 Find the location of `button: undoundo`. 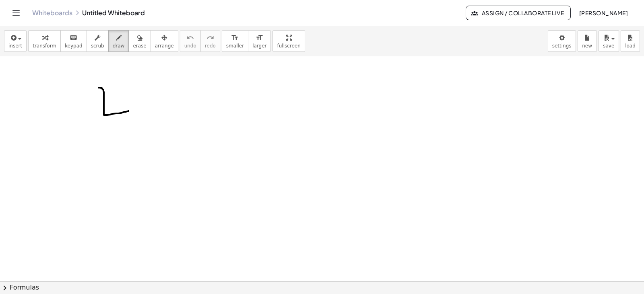

button: undoundo is located at coordinates (190, 41).